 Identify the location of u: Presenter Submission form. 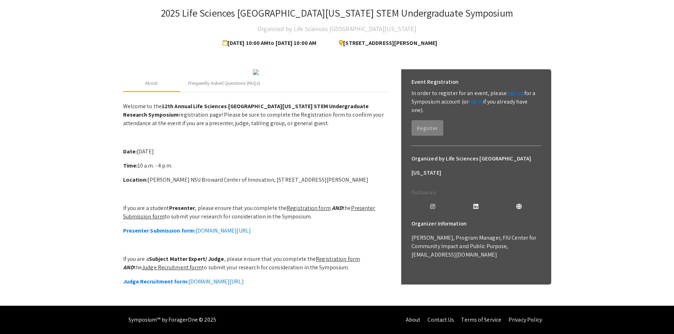
(249, 212).